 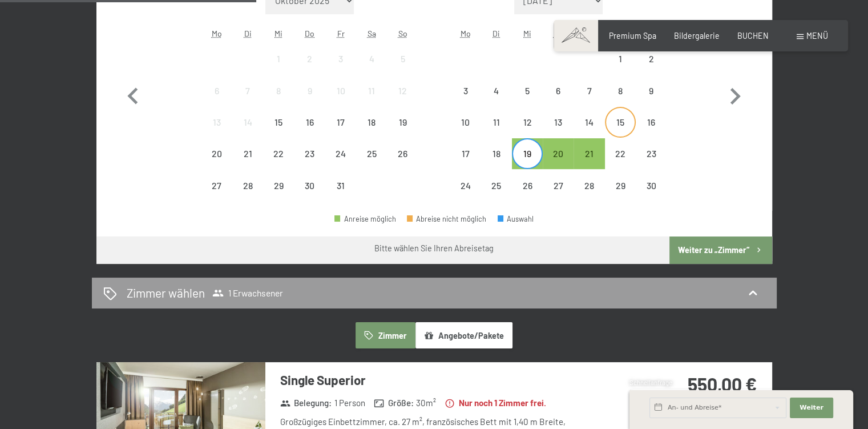 I want to click on div: Wed Oct 08 2025, so click(x=279, y=91).